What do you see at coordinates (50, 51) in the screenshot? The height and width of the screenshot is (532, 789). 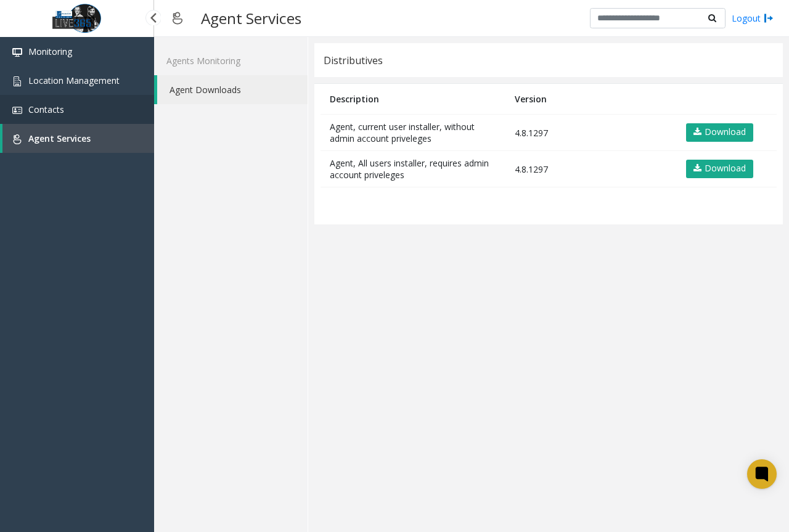 I see `span: Monitoring` at bounding box center [50, 51].